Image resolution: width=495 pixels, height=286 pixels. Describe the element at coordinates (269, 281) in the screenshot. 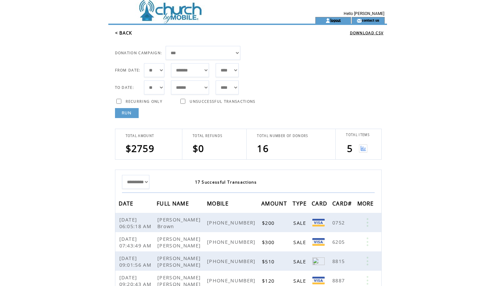

I see `span: $120` at that location.